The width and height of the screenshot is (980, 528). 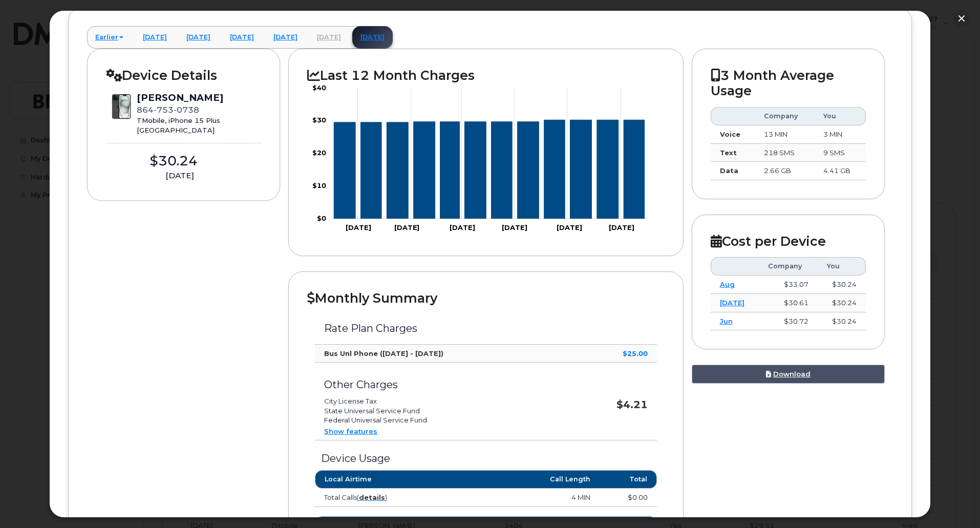 What do you see at coordinates (386, 498) in the screenshot?
I see `td: Total Calls` at bounding box center [386, 498].